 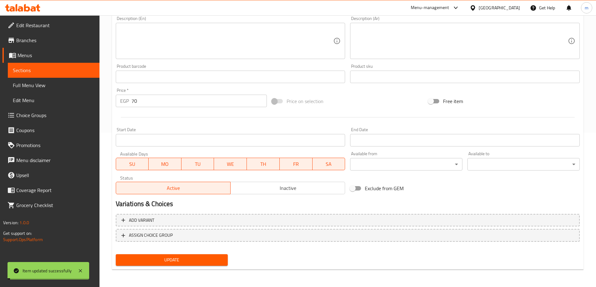 What do you see at coordinates (53, 100) in the screenshot?
I see `span: Edit Menu` at bounding box center [53, 100].